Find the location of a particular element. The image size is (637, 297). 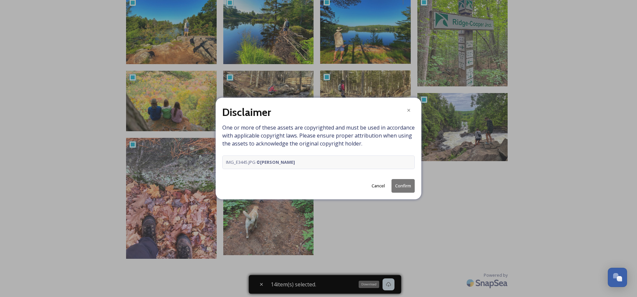

button: Confirm is located at coordinates (403, 185).